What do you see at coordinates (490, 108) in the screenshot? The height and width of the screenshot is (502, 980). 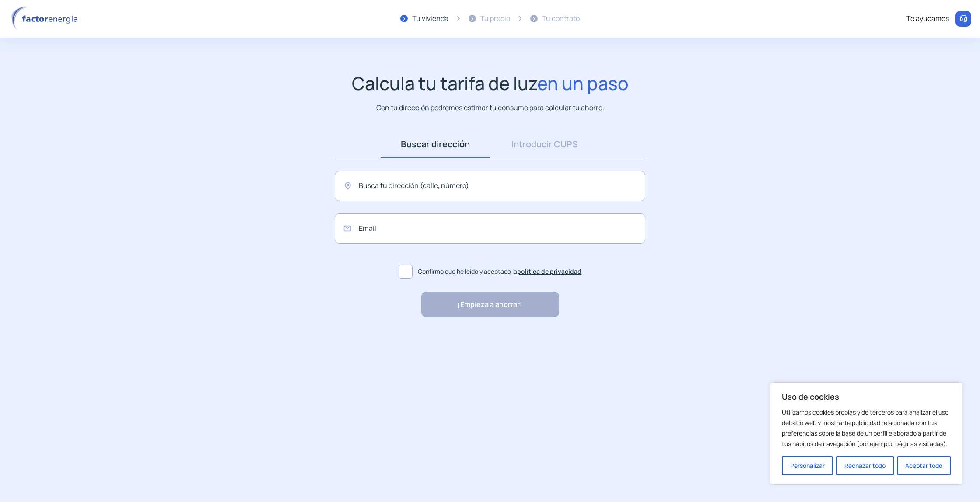 I see `p: Con tu dirección podremos estimar tu consumo para calcular tu ahorro.` at bounding box center [490, 108].